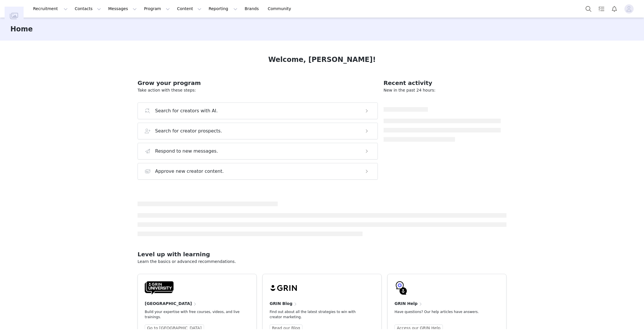 The height and width of the screenshot is (330, 644). What do you see at coordinates (189, 8) in the screenshot?
I see `button: Content` at bounding box center [189, 8].